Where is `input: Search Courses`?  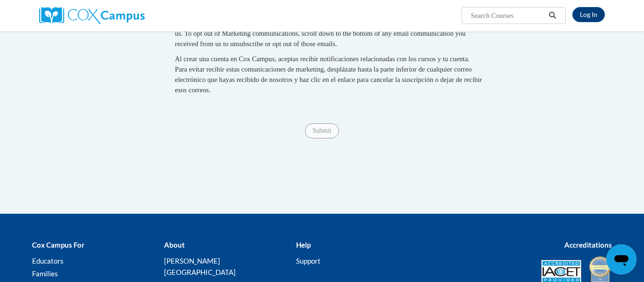
input: Search Courses is located at coordinates (508, 15).